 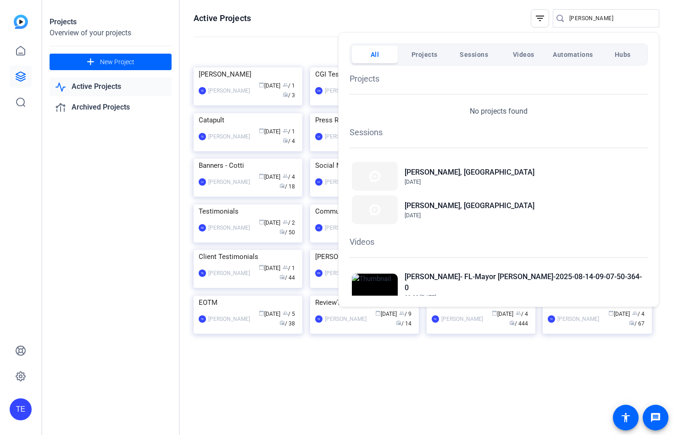 What do you see at coordinates (424, 55) in the screenshot?
I see `span: Projects` at bounding box center [424, 55].